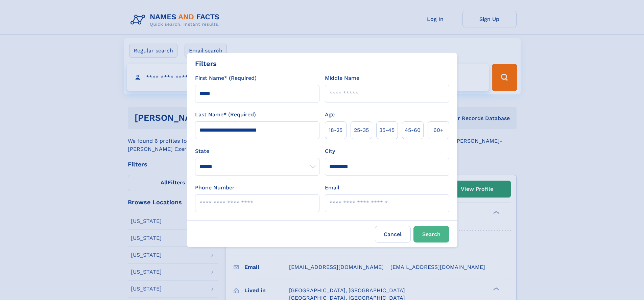 The height and width of the screenshot is (300, 644). Describe the element at coordinates (330, 151) in the screenshot. I see `label: City` at that location.